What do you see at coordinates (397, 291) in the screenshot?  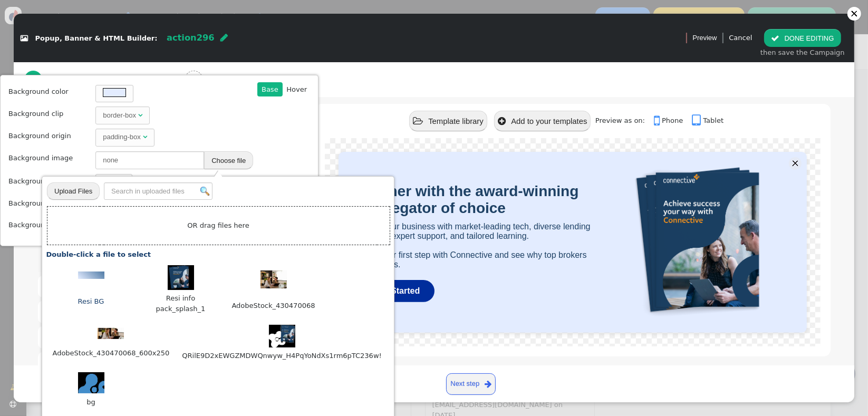 I see `a: Get Started` at bounding box center [397, 291].